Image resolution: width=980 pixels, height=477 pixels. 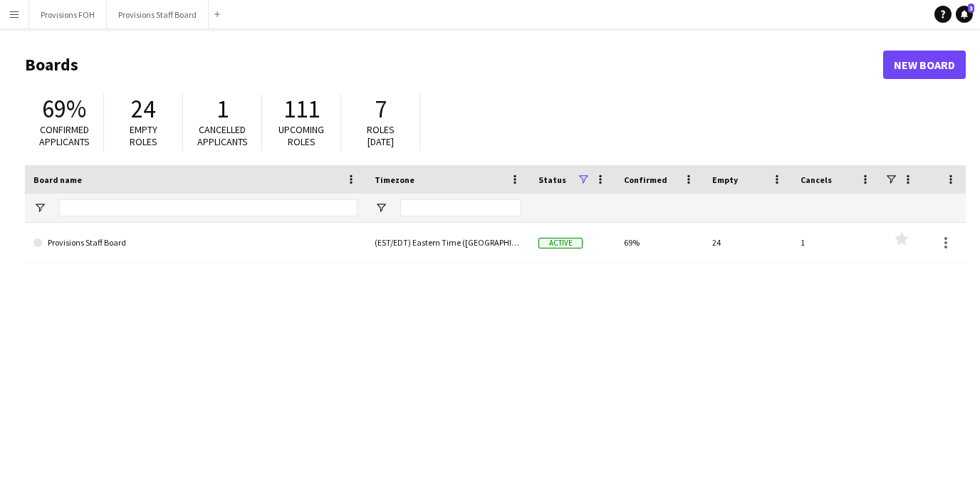 What do you see at coordinates (301, 135) in the screenshot?
I see `span: Upcoming roles` at bounding box center [301, 135].